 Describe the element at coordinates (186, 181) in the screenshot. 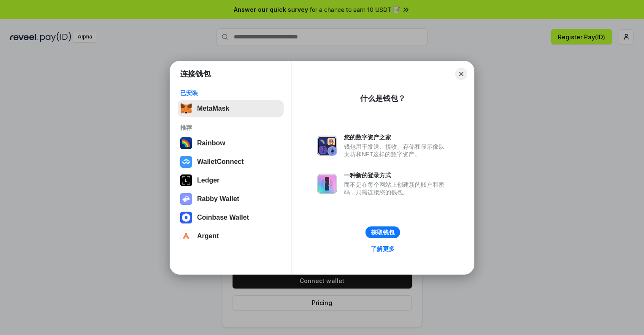

I see `img: svg+xml,%3Csvg%20xmlns%3D%22http%3A%2F%2Fwww.w3.org%2F2000%2Fsvg%22%20width%3D%2228%22%20height%3...` at that location.